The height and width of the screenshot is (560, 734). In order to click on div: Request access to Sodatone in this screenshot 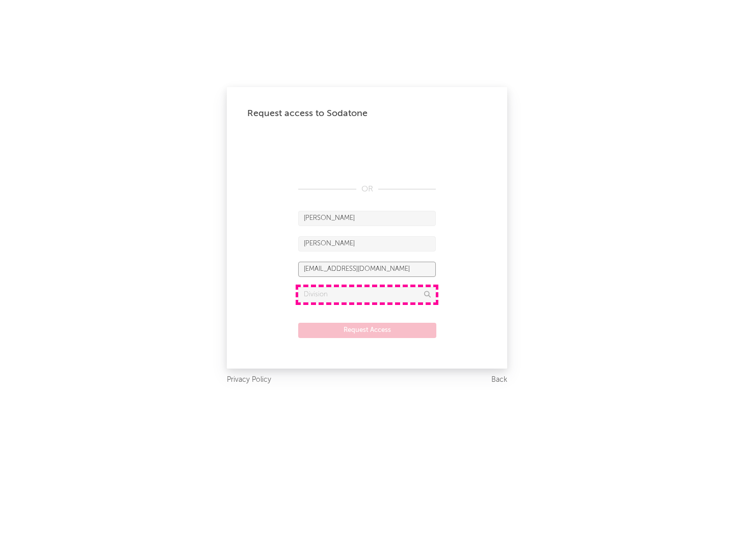, I will do `click(367, 114)`.